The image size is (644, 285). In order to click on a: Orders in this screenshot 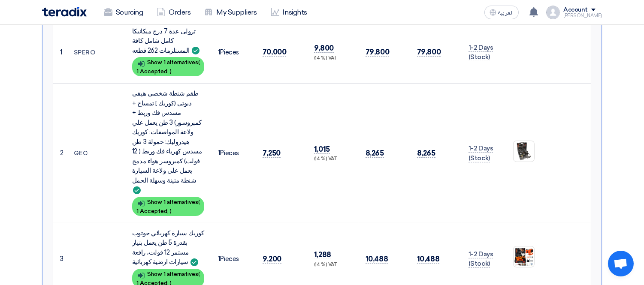, I will do `click(174, 13)`.